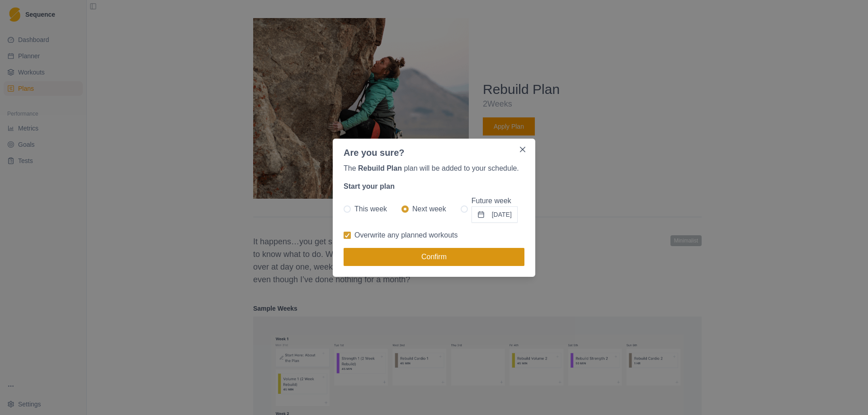 Image resolution: width=868 pixels, height=415 pixels. Describe the element at coordinates (434, 186) in the screenshot. I see `p: Start your plan` at that location.